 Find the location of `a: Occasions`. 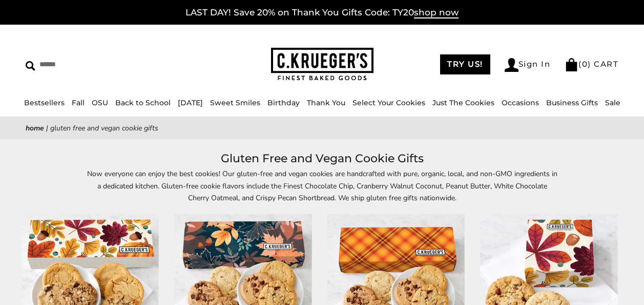

a: Occasions is located at coordinates (520, 103).